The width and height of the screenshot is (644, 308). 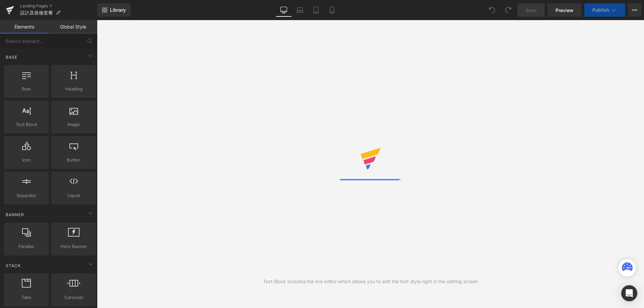 What do you see at coordinates (37, 13) in the screenshot?
I see `span: 設計及裝修套餐` at bounding box center [37, 13].